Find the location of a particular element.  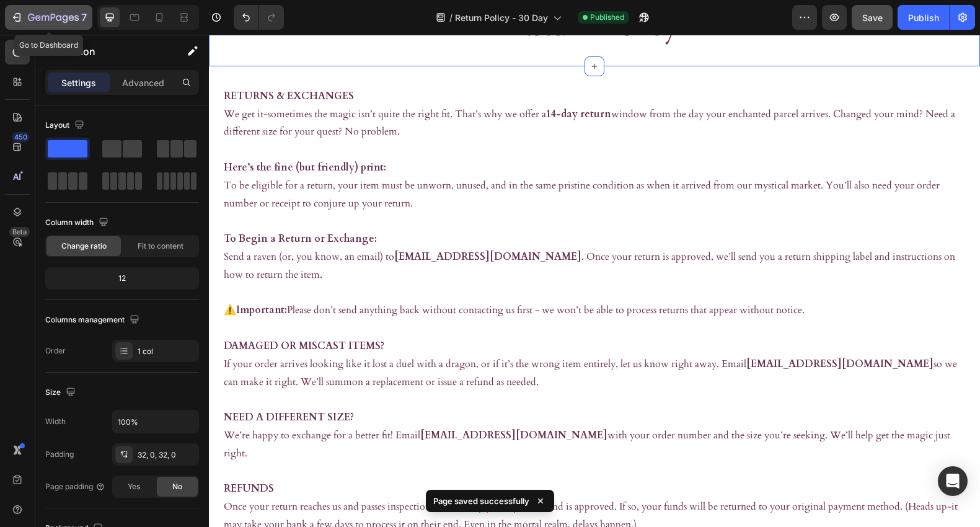

strong: NEED A DIFFERENT SIZE? is located at coordinates (80, 383).